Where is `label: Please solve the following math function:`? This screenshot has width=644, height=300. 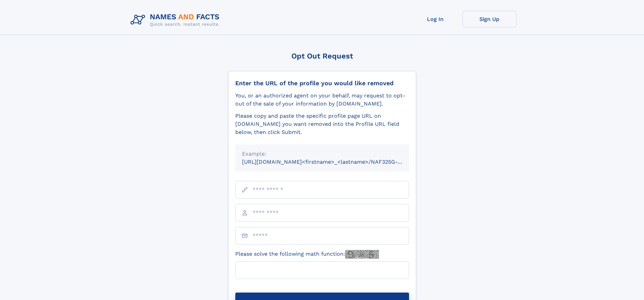
label: Please solve the following math function: is located at coordinates (307, 255).